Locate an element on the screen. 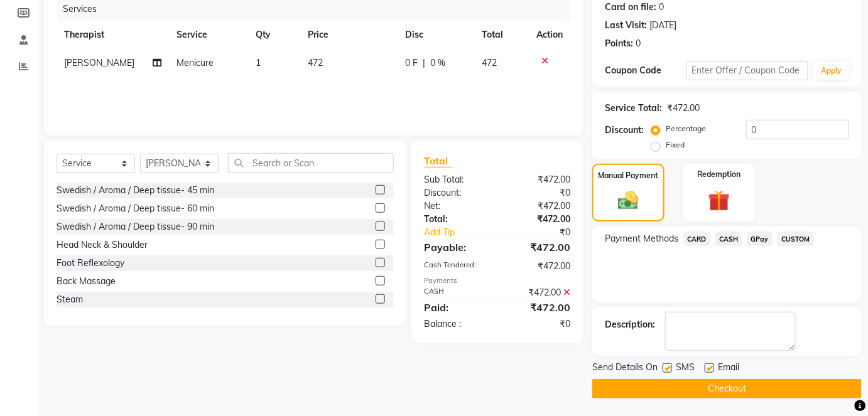  th: Action is located at coordinates (550, 35).